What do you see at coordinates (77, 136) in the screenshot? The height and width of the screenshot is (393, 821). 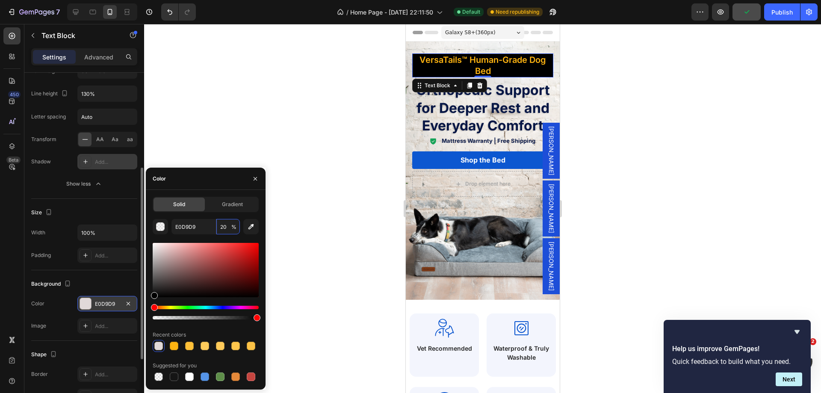 I see `p: Shop the Bed` at bounding box center [77, 136].